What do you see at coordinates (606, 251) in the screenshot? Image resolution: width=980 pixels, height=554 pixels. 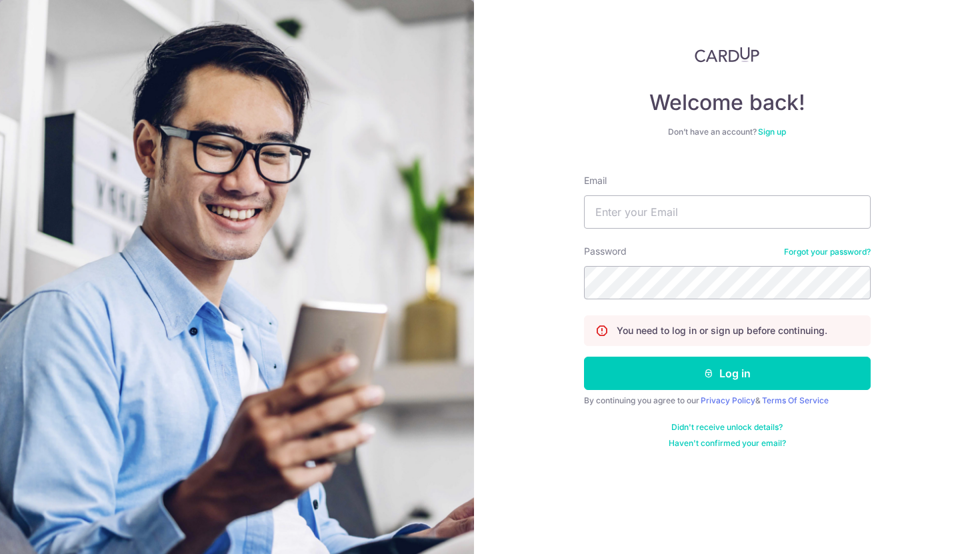 I see `label: Password` at bounding box center [606, 251].